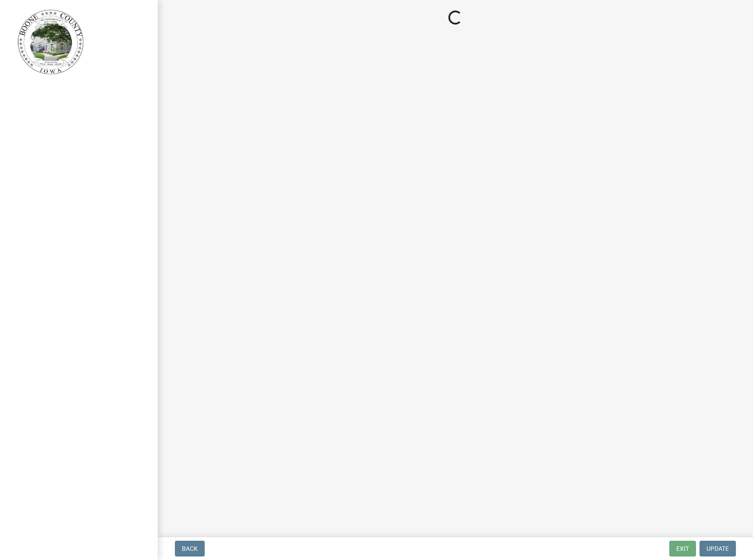 This screenshot has height=560, width=753. Describe the element at coordinates (190, 549) in the screenshot. I see `span: Back` at that location.